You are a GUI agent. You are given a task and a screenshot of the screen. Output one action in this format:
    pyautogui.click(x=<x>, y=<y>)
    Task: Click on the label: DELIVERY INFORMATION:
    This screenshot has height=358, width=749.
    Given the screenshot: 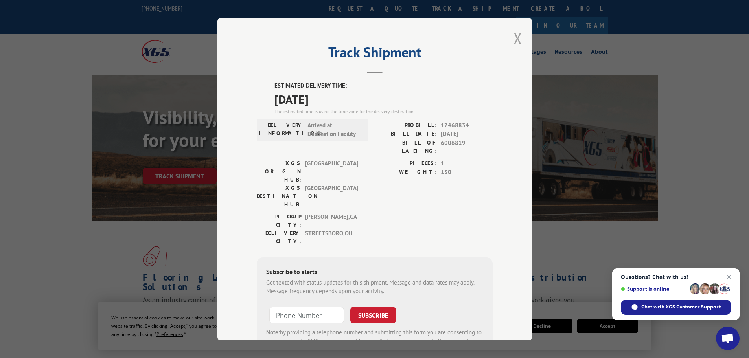 What is the action you would take?
    pyautogui.click(x=281, y=129)
    